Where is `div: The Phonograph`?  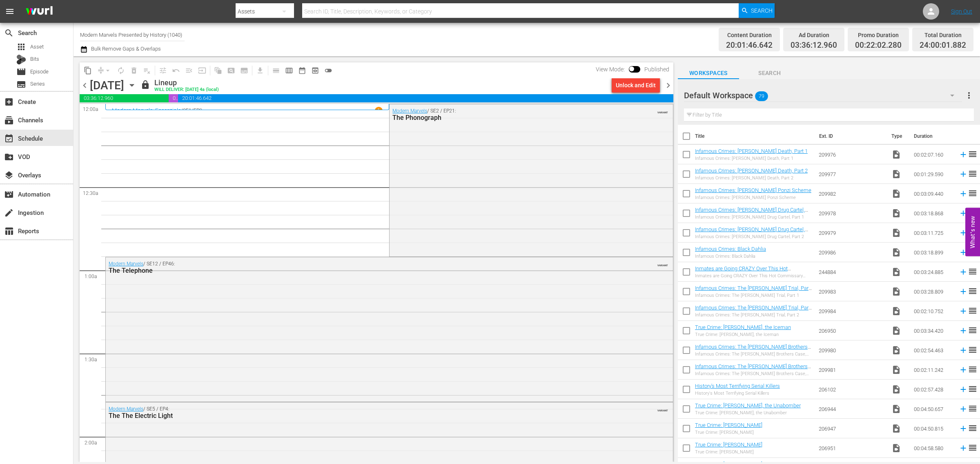
div: The Phonograph is located at coordinates (510, 117).